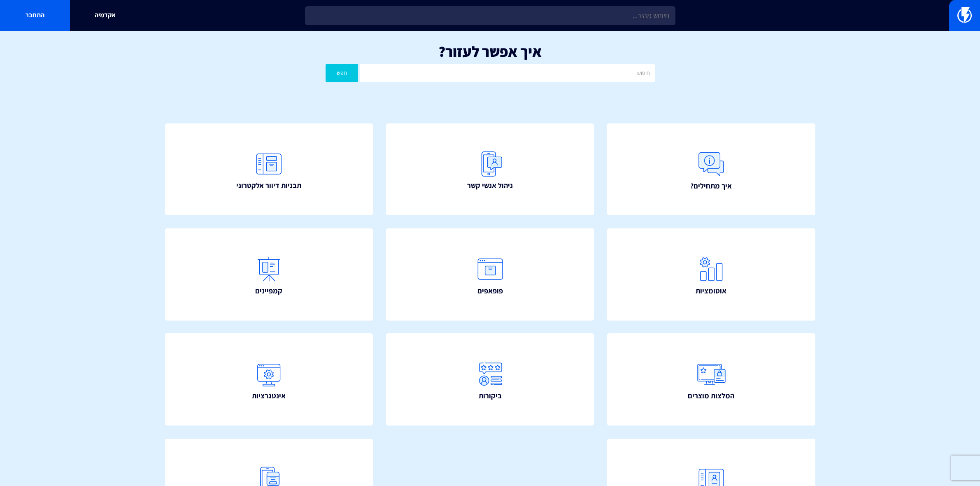 Image resolution: width=980 pixels, height=486 pixels. Describe the element at coordinates (269, 185) in the screenshot. I see `span: תבניות דיוור אלקטרוני` at that location.